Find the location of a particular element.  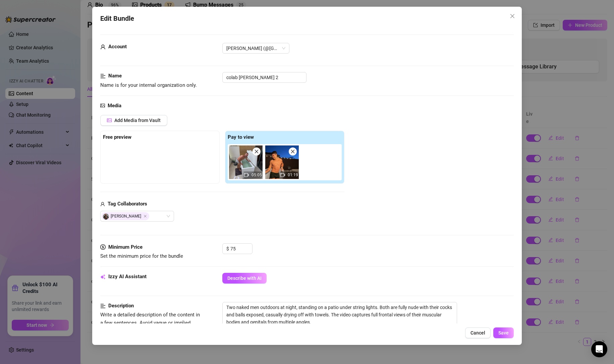

span: Save is located at coordinates (503, 333).